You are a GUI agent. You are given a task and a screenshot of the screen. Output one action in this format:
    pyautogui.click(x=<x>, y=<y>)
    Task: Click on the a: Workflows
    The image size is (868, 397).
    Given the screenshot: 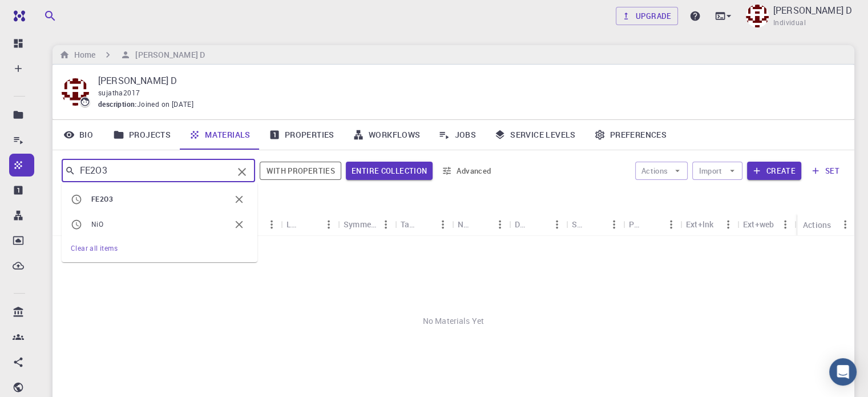 What is the action you would take?
    pyautogui.click(x=386, y=135)
    